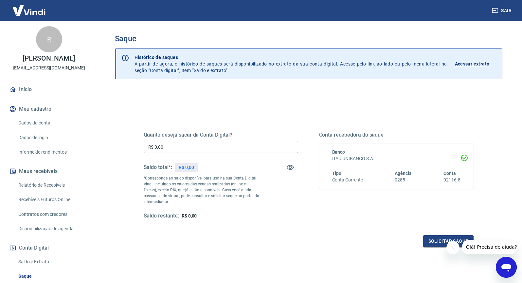 This screenshot has width=522, height=283. Describe the element at coordinates (450, 173) in the screenshot. I see `span: Conta` at that location.